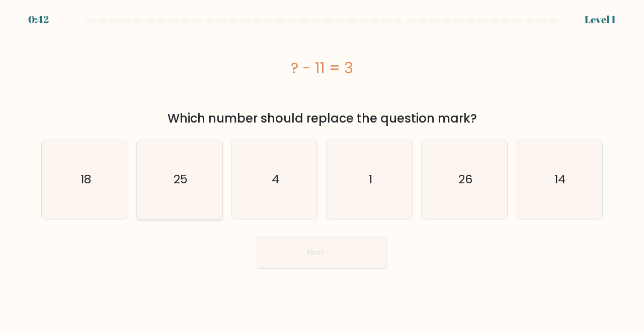  I want to click on text: 4, so click(275, 179).